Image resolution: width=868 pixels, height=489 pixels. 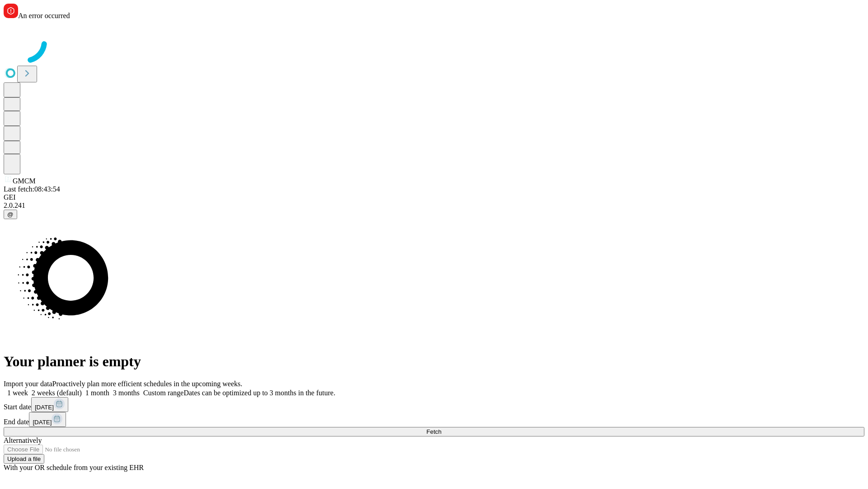 I want to click on span: Dates can be optimized up to 3 months in the future., so click(x=260, y=392).